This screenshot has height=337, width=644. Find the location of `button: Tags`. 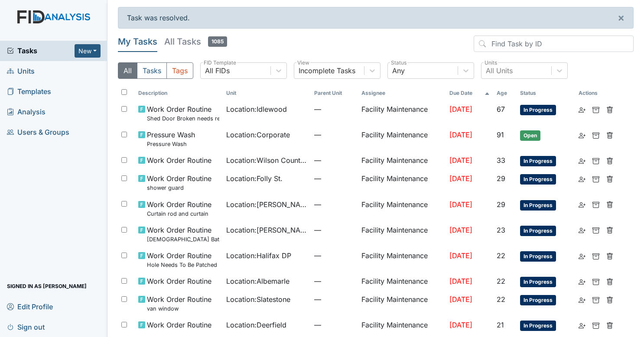

button: Tags is located at coordinates (180, 71).